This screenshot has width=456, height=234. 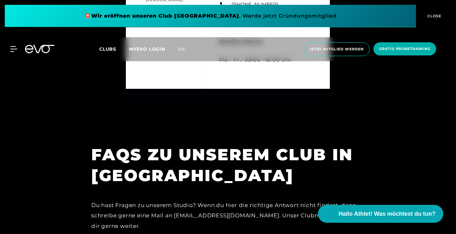 What do you see at coordinates (433, 16) in the screenshot?
I see `span: CLOSE` at bounding box center [433, 16].